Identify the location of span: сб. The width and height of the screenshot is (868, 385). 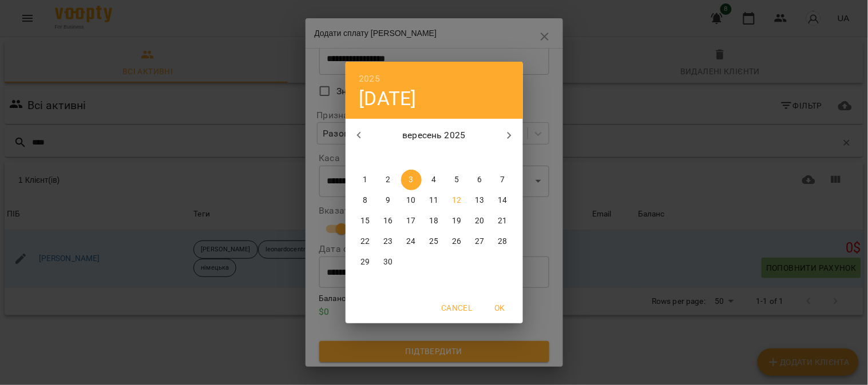
(480, 158).